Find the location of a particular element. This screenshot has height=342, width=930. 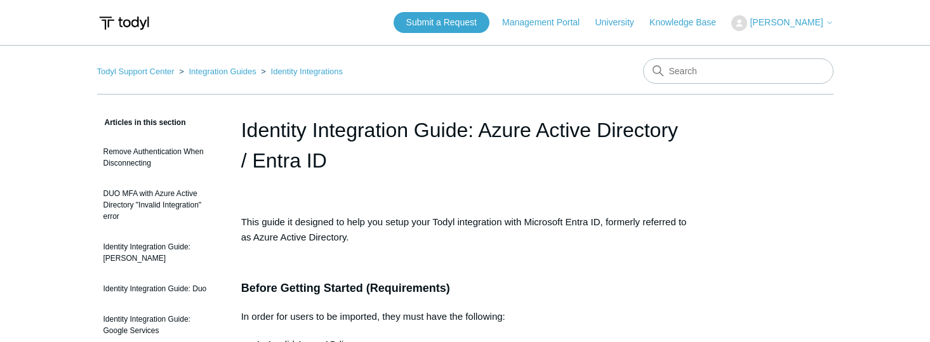

p: In order for users to be imported, they must have the following: is located at coordinates (465, 317).